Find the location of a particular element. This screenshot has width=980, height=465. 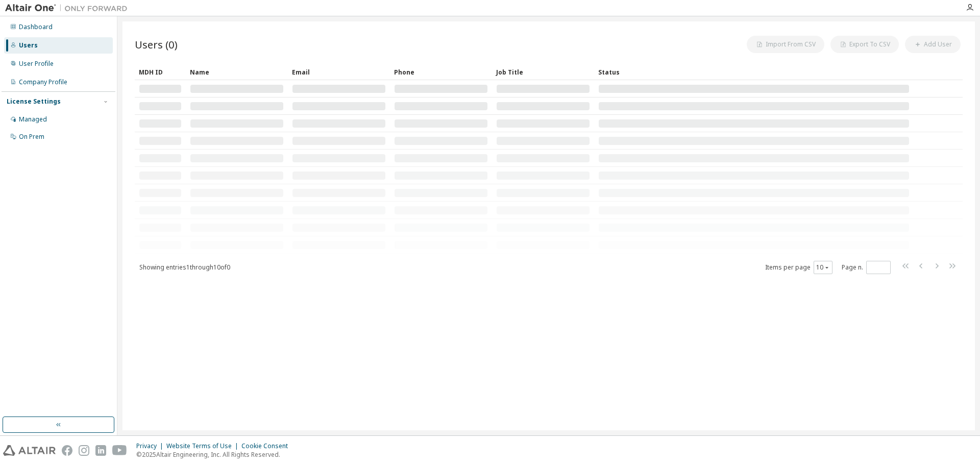

button: Add User is located at coordinates (933, 45).